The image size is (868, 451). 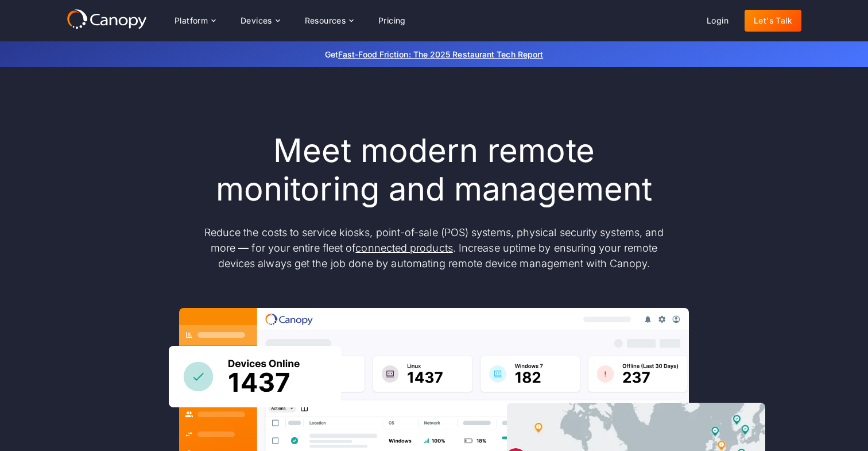 What do you see at coordinates (434, 54) in the screenshot?
I see `p: Get` at bounding box center [434, 54].